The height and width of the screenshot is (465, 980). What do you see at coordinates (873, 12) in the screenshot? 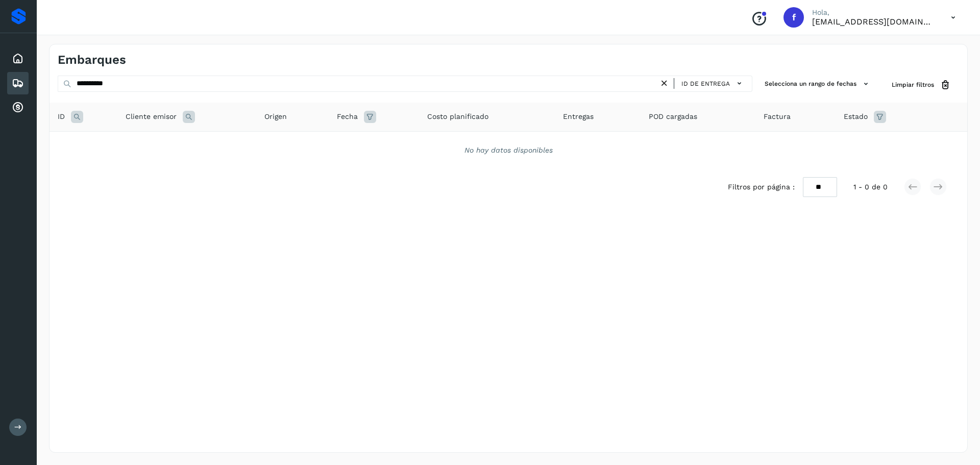
I see `p: Hola,` at bounding box center [873, 12].